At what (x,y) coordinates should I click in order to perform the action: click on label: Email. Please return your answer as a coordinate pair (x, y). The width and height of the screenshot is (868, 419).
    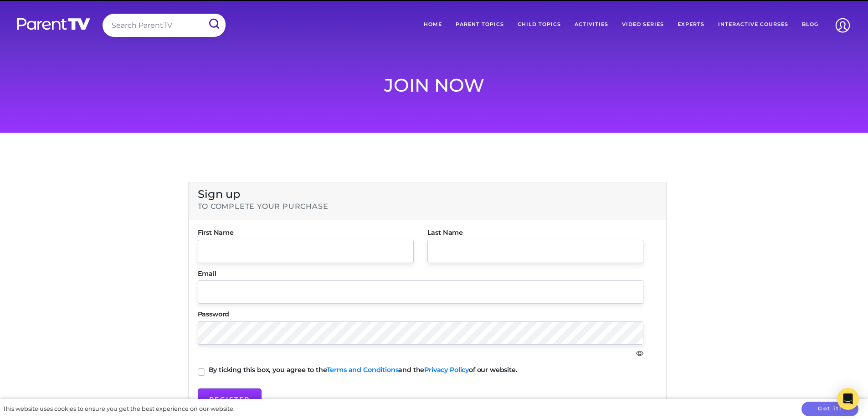
    Looking at the image, I should click on (420, 274).